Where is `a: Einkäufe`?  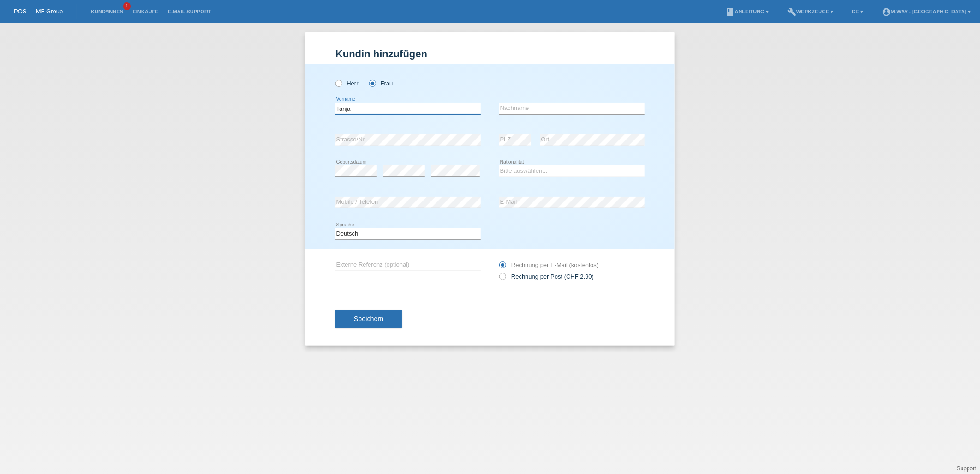
a: Einkäufe is located at coordinates (145, 12).